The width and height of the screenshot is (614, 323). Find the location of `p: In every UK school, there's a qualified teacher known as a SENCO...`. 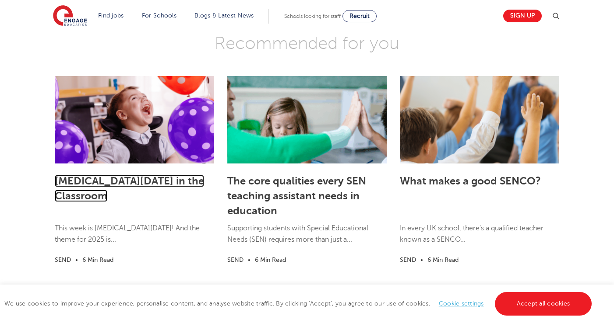

p: In every UK school, there's a qualified teacher known as a SENCO... is located at coordinates (479, 238).